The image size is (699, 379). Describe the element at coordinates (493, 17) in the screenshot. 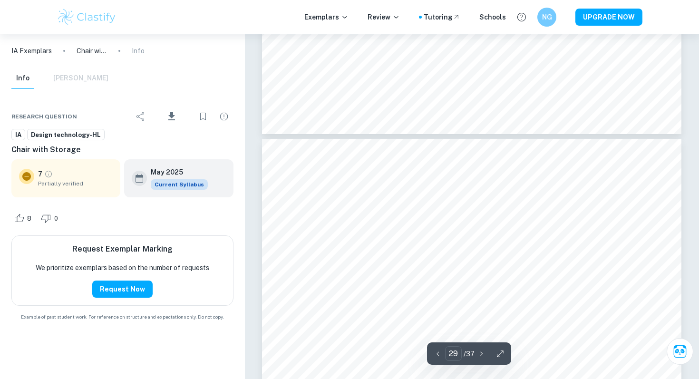

I see `div: Schools` at that location.